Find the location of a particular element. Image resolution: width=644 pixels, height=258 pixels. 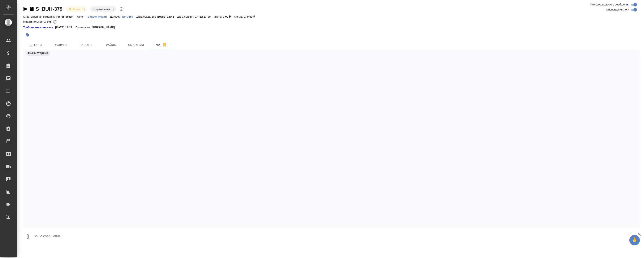

p: Дата сдачи: is located at coordinates (185, 16).